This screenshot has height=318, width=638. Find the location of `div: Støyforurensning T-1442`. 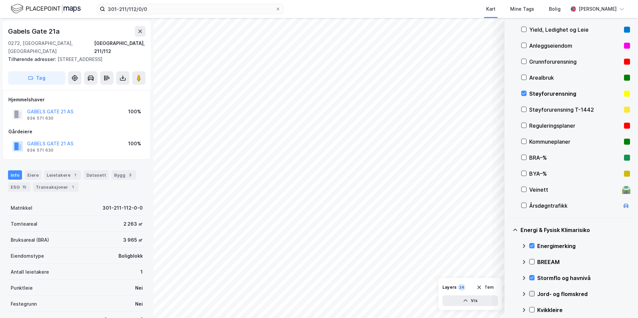

div: Støyforurensning T-1442 is located at coordinates (575, 110).